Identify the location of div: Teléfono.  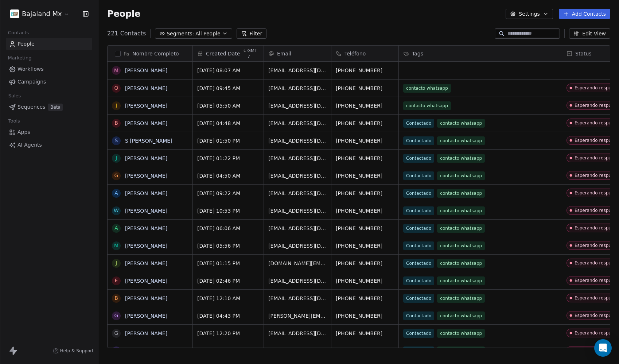
(365, 53).